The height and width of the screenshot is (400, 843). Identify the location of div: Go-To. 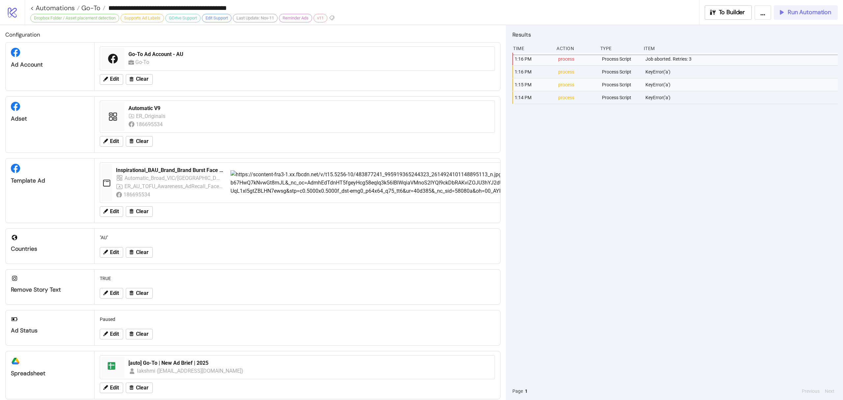
(143, 62).